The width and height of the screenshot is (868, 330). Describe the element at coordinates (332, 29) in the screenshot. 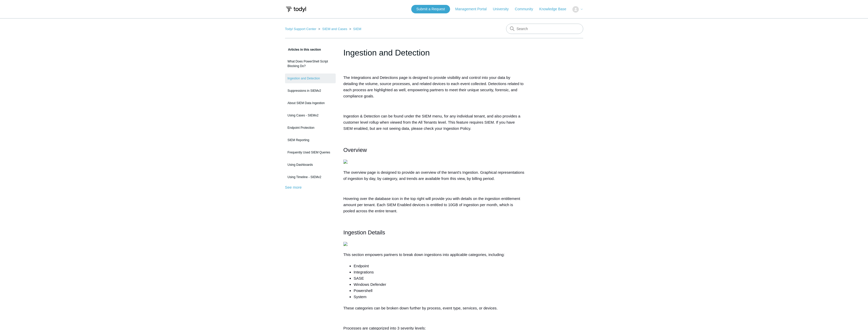

I see `li: SIEM and Cases` at that location.